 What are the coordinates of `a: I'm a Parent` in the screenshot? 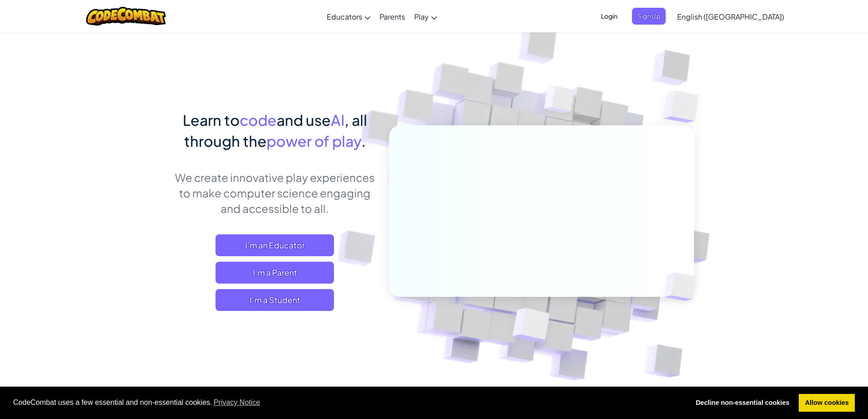 It's located at (275, 273).